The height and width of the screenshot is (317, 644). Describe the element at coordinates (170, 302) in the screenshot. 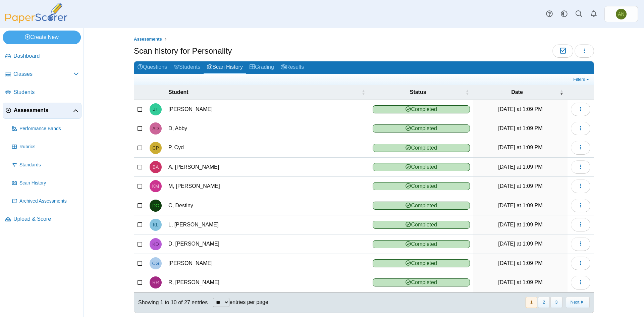

I see `div: Showing 1 to 10 of 27 entries` at that location.